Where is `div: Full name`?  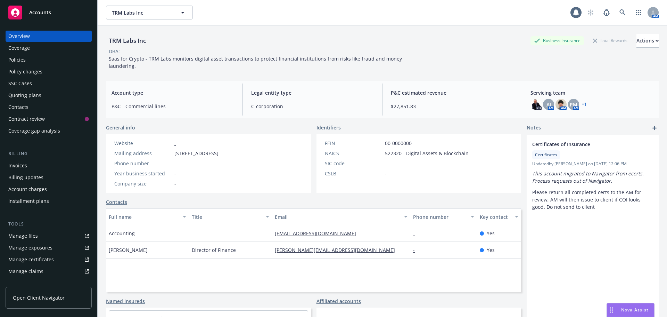 div: Full name is located at coordinates (144, 216).